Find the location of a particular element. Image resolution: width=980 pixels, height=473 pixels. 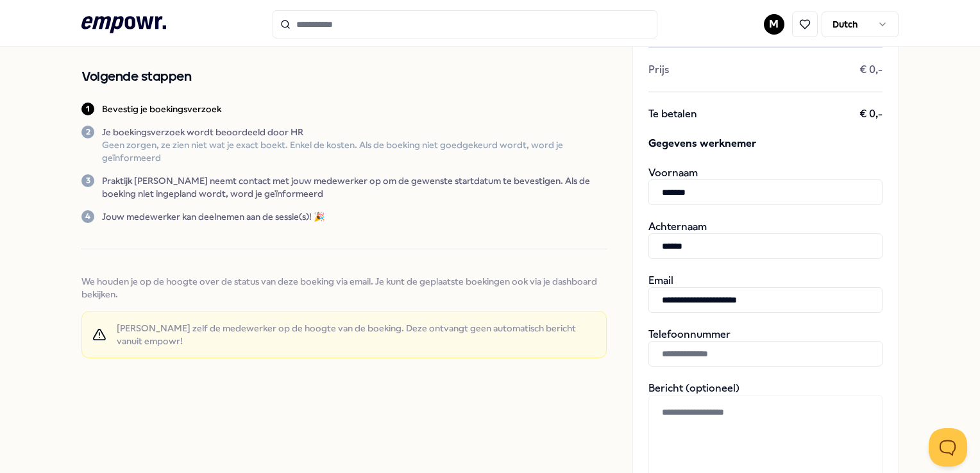

p: Geen zorgen, ze zien niet wat je exact boekt. Enkel de kosten. Als de boeking niet goedgekeurd wo... is located at coordinates (354, 151).